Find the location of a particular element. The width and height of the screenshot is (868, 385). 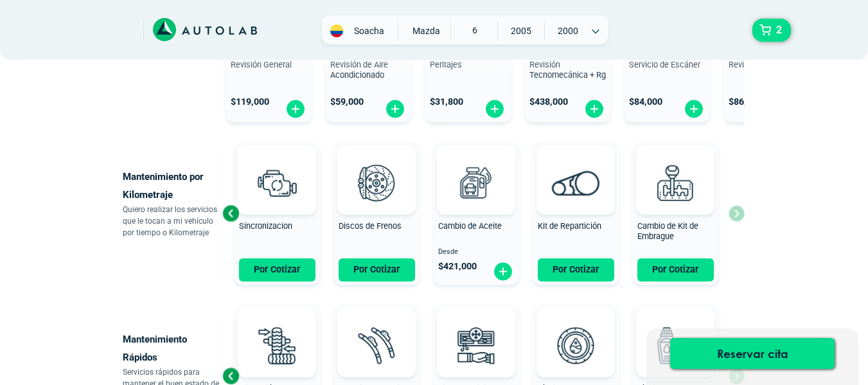

img: kit_de_embrague-v3.svg is located at coordinates (675, 182).